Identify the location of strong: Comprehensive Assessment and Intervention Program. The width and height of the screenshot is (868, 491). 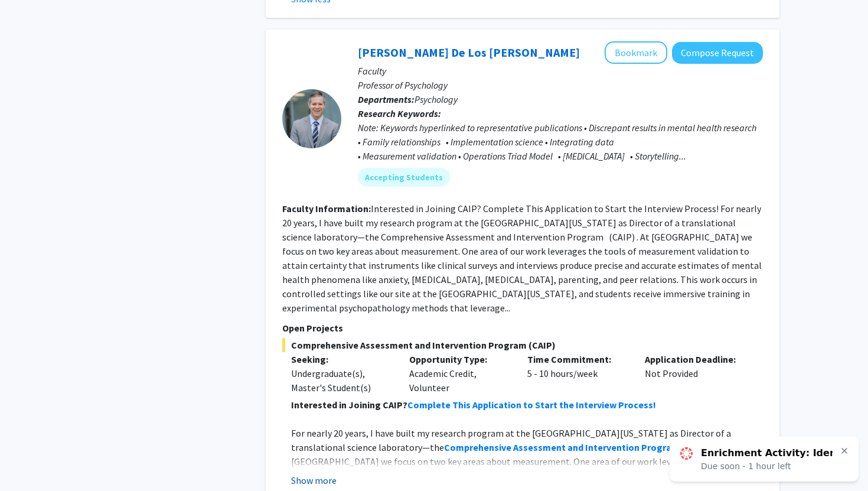
(562, 447).